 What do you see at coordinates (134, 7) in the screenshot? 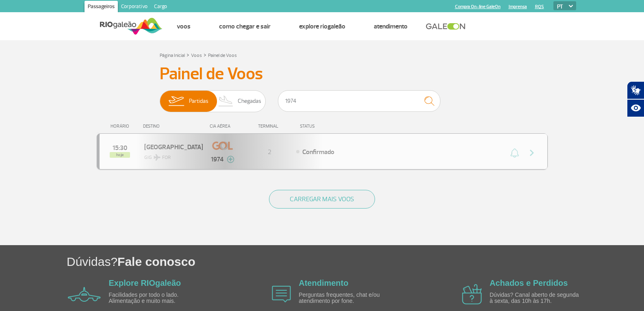
I see `a: Corporativo` at bounding box center [134, 7].